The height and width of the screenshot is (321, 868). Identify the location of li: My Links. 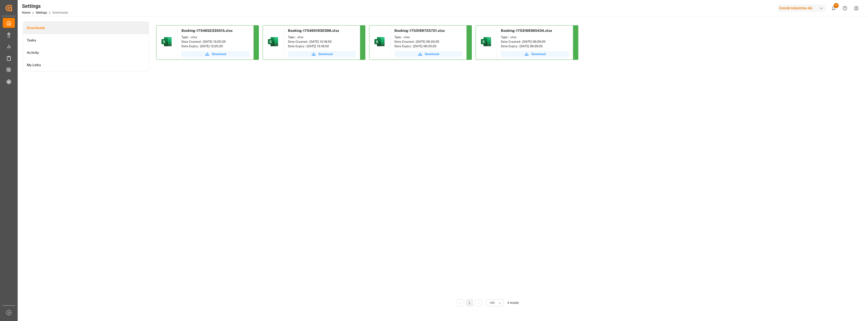
(86, 65).